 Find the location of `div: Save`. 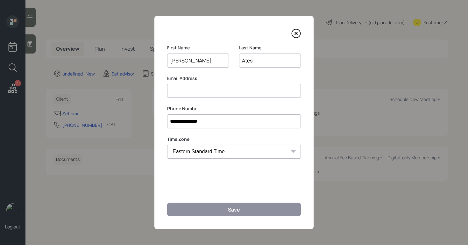

div: Save is located at coordinates (234, 210).